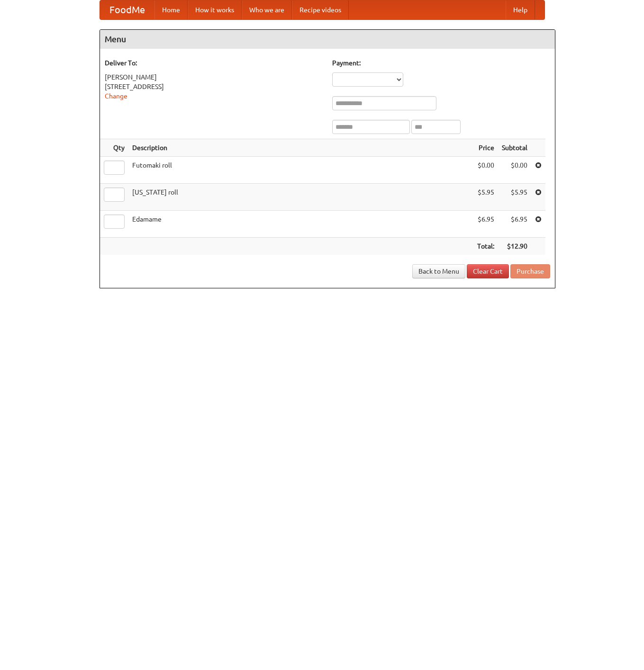 Image resolution: width=644 pixels, height=670 pixels. I want to click on th: Total:, so click(485, 246).